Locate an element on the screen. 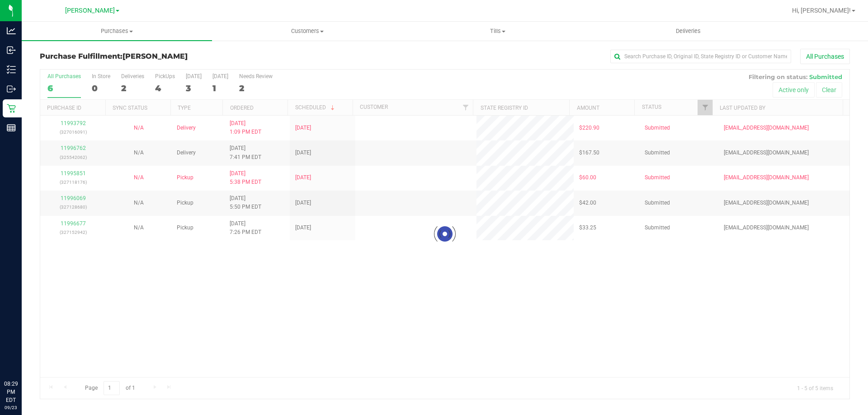 This screenshot has width=868, height=415. inline-svg: Retail is located at coordinates (11, 108).